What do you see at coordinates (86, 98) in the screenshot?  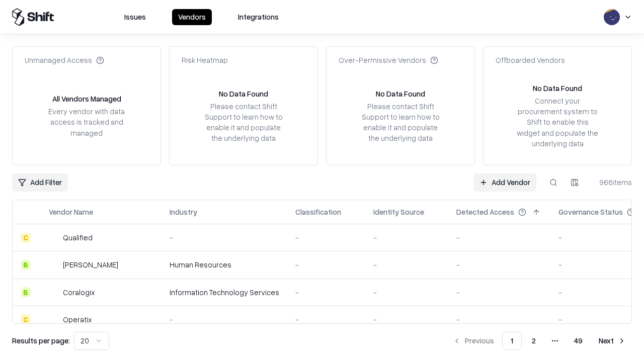 I see `div: All Vendors Managed` at bounding box center [86, 98].